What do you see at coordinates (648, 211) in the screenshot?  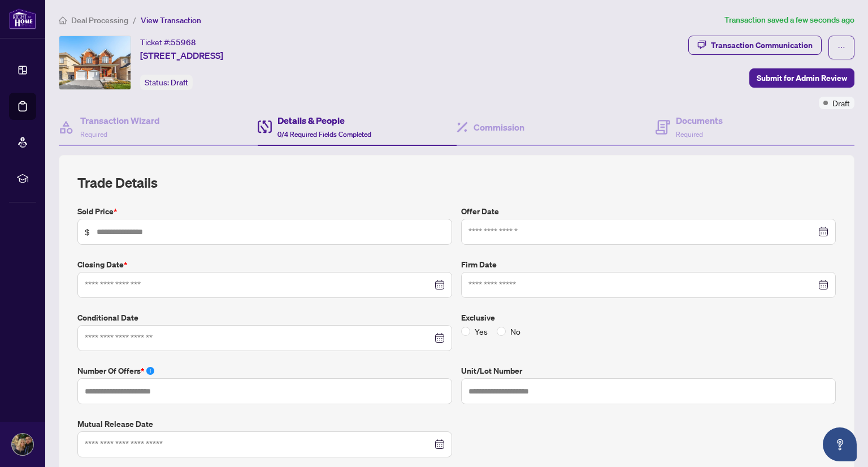 I see `label: Offer Date` at bounding box center [648, 211].